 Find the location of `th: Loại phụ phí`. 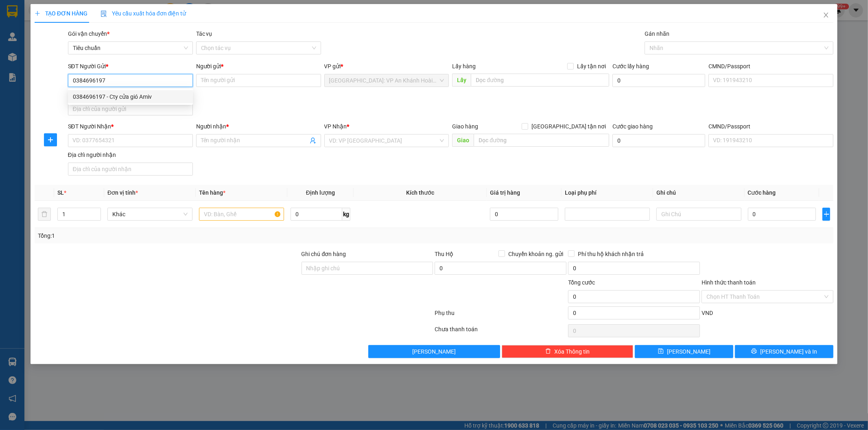

th: Loại phụ phí is located at coordinates (607, 193).